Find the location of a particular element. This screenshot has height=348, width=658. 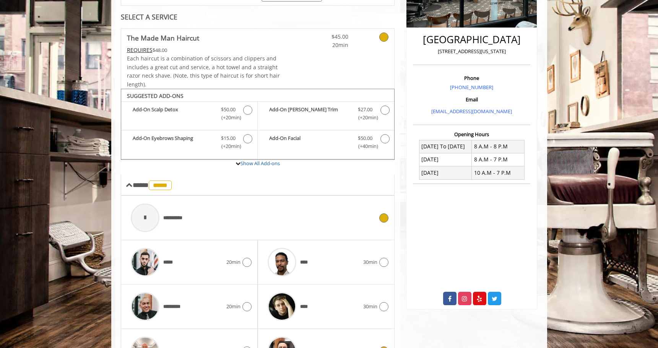

div: SELECT A SERVICE is located at coordinates (258, 17).